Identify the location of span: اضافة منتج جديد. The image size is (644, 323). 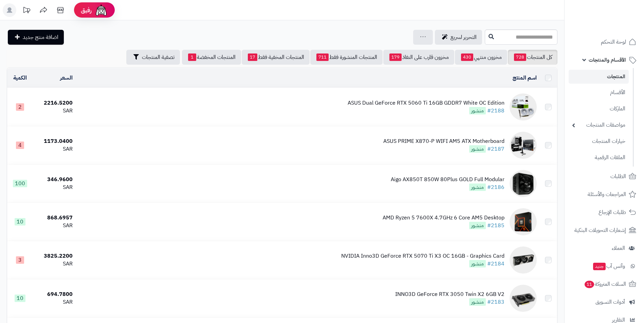
(41, 37).